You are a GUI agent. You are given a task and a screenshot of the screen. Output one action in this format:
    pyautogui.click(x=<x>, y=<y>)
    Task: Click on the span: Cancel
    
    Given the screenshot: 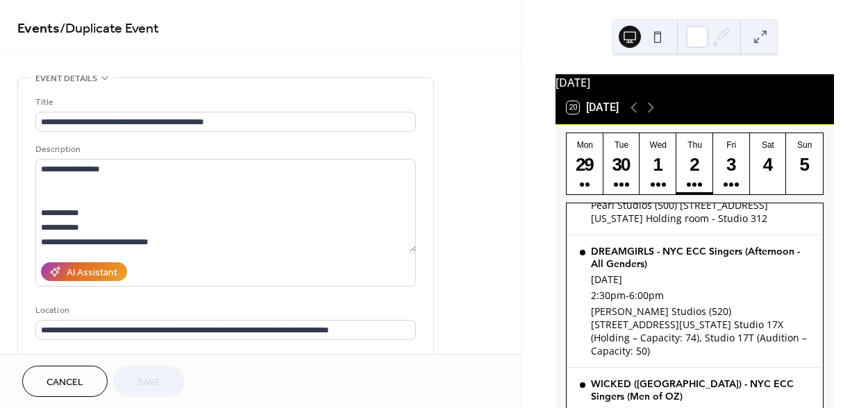 What is the action you would take?
    pyautogui.click(x=65, y=382)
    